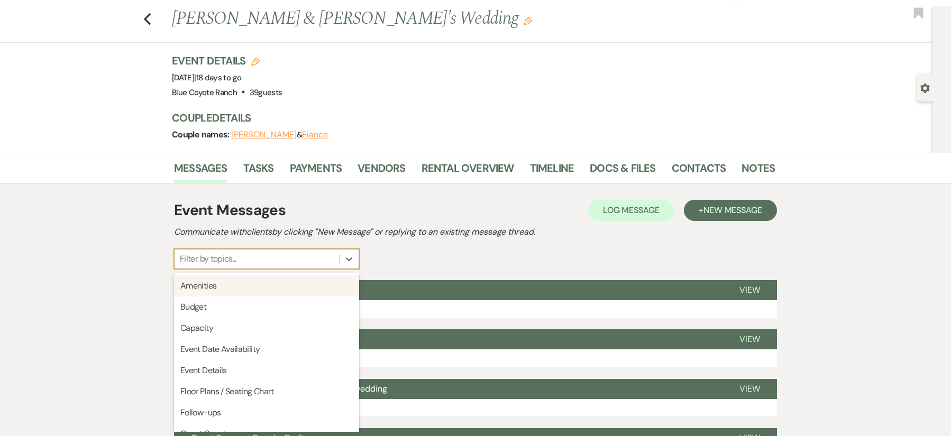  What do you see at coordinates (758, 171) in the screenshot?
I see `a: Notes` at bounding box center [758, 171].